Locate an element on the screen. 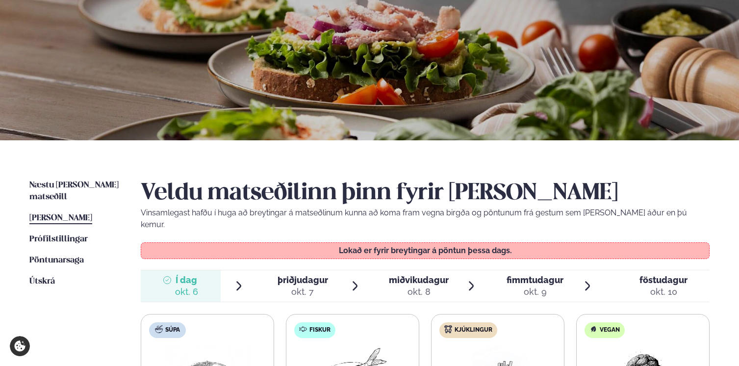  a: Prófílstillingar is located at coordinates (58, 239).